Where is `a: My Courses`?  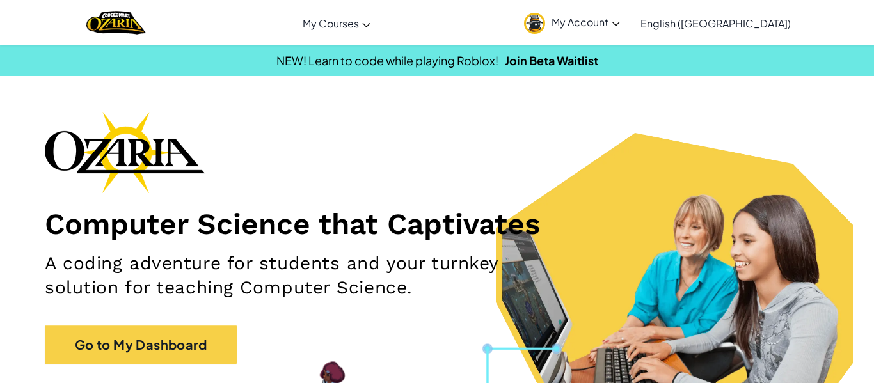
a: My Courses is located at coordinates (336, 23).